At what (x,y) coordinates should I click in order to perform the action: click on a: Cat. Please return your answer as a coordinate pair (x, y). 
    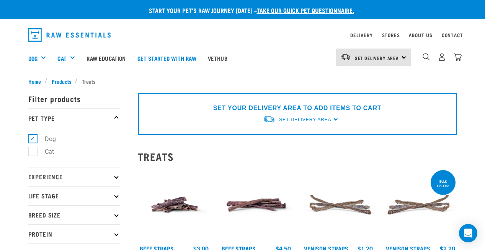
    Looking at the image, I should click on (62, 58).